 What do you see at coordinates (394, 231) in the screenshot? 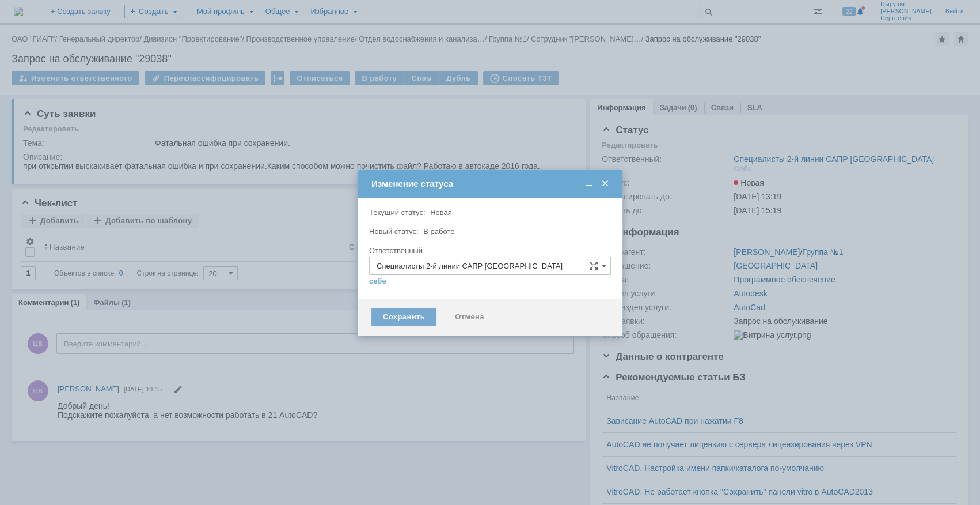
I see `label: Новый статус:` at bounding box center [394, 231].